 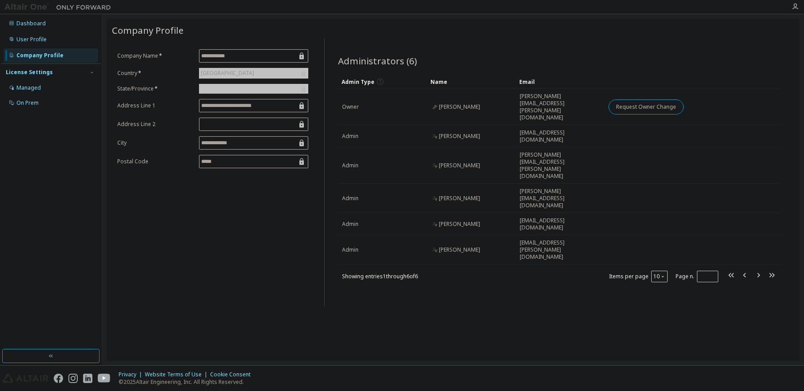 I want to click on img: Altair One, so click(x=60, y=7).